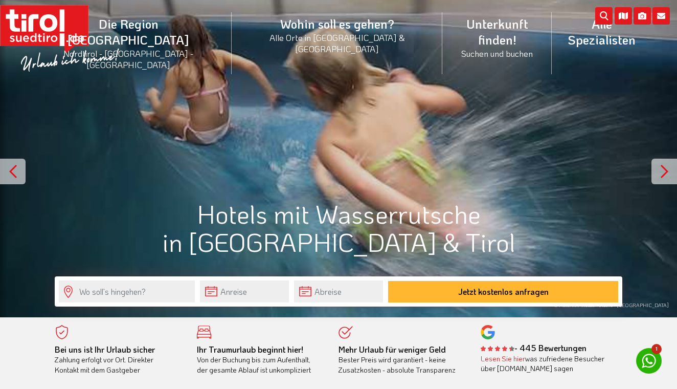 The width and height of the screenshot is (677, 389). What do you see at coordinates (260, 359) in the screenshot?
I see `div: Von der Buchung bis zum Aufenthalt, der gesamte Ablauf ist unkompliziert` at bounding box center [260, 359].